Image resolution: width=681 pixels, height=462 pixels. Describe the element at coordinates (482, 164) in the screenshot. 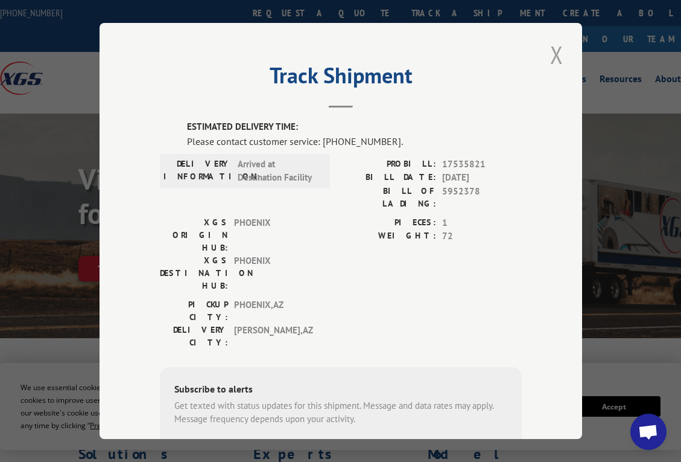

I see `span: 17535821` at that location.